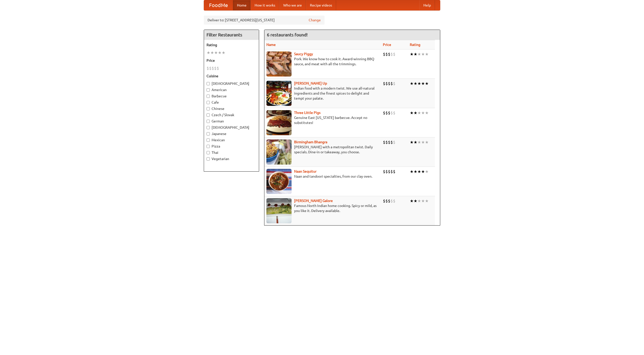  What do you see at coordinates (208, 90) in the screenshot?
I see `input: American` at bounding box center [208, 90].